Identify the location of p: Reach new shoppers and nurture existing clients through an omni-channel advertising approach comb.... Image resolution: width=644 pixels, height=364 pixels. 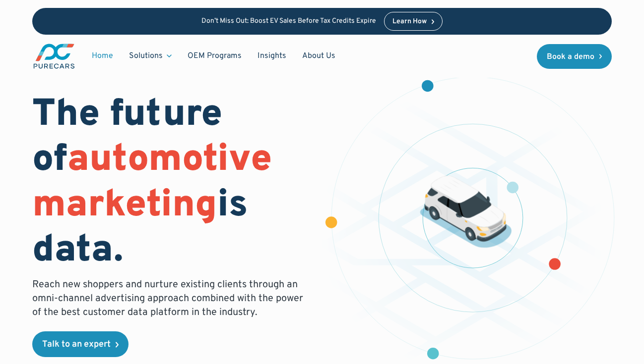
(171, 299).